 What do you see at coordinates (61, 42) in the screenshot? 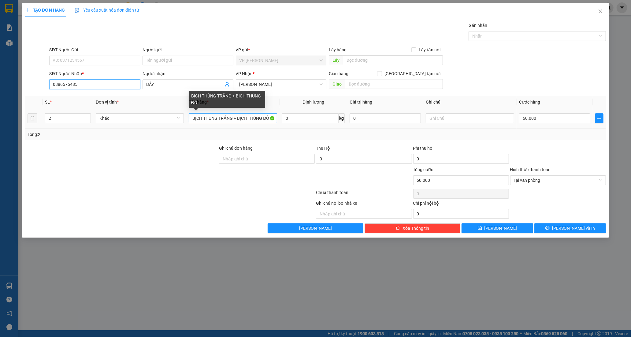
I see `span: CC` at bounding box center [61, 42].